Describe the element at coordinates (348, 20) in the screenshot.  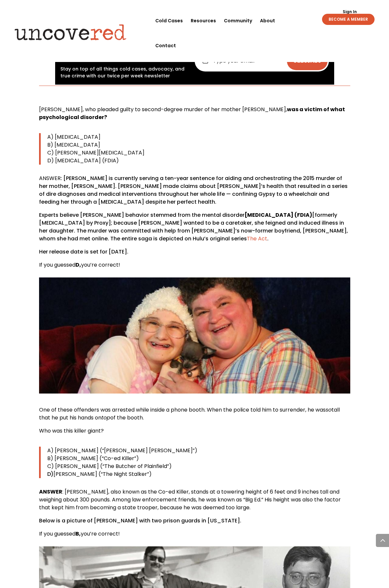
I see `a: BECOME A MEMBER` at that location.